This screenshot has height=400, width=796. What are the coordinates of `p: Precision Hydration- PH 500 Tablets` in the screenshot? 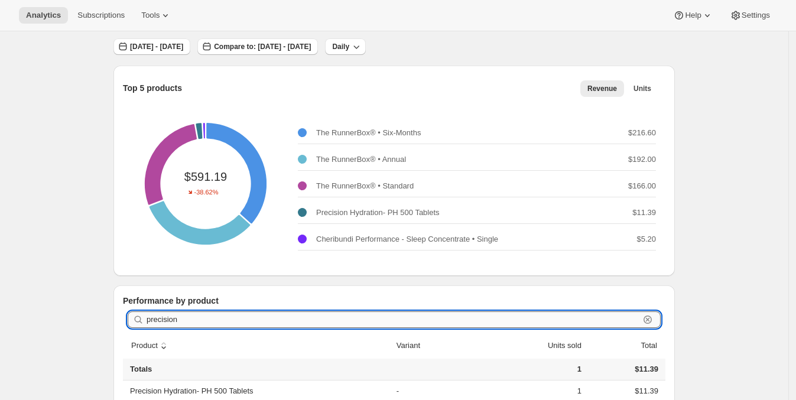 It's located at (378, 213).